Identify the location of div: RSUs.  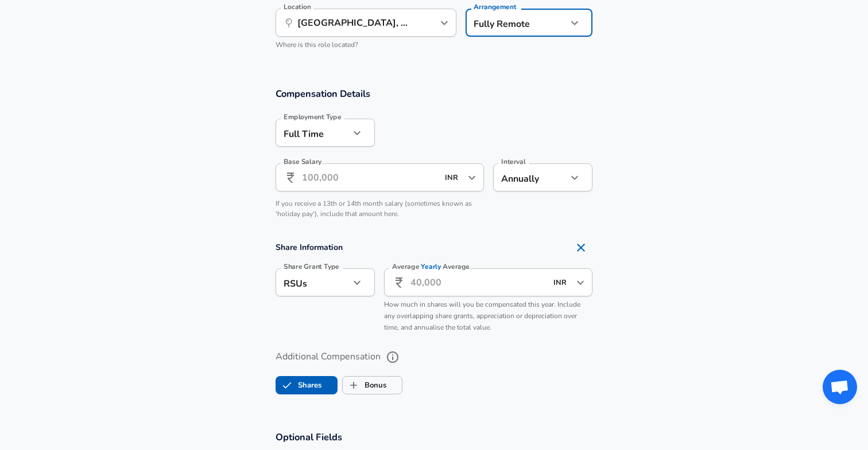
(312, 283).